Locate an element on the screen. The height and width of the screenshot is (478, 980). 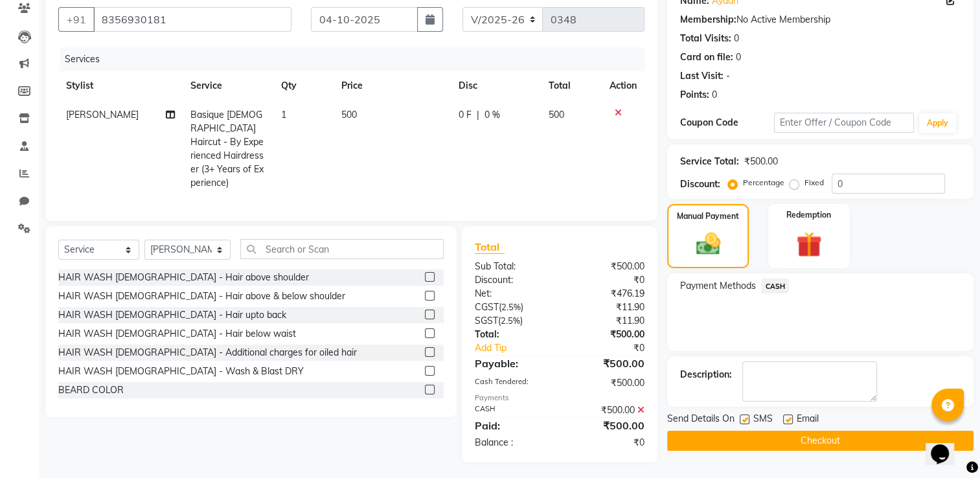
span: Payment Methods is located at coordinates (718, 286).